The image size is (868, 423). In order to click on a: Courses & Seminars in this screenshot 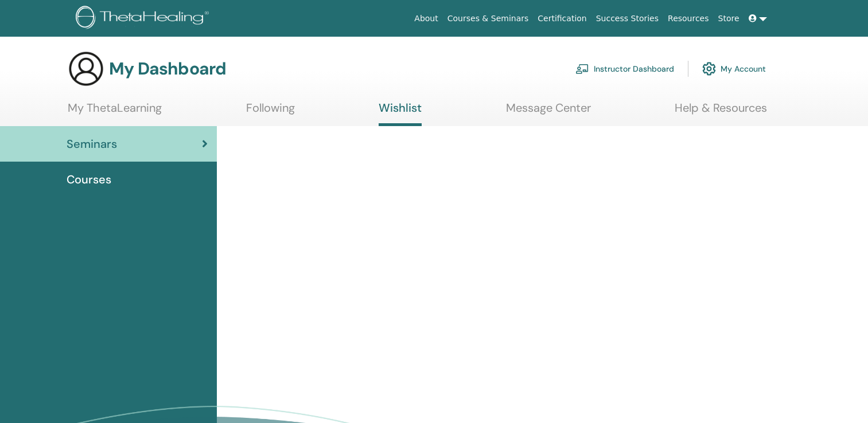, I will do `click(488, 18)`.